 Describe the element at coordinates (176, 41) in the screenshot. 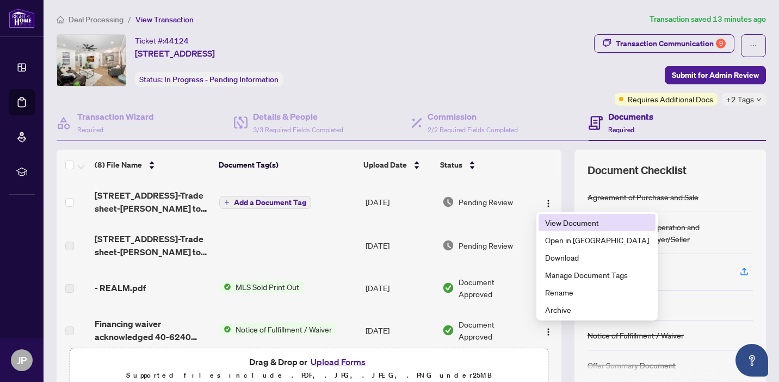

I see `span: 44124` at that location.